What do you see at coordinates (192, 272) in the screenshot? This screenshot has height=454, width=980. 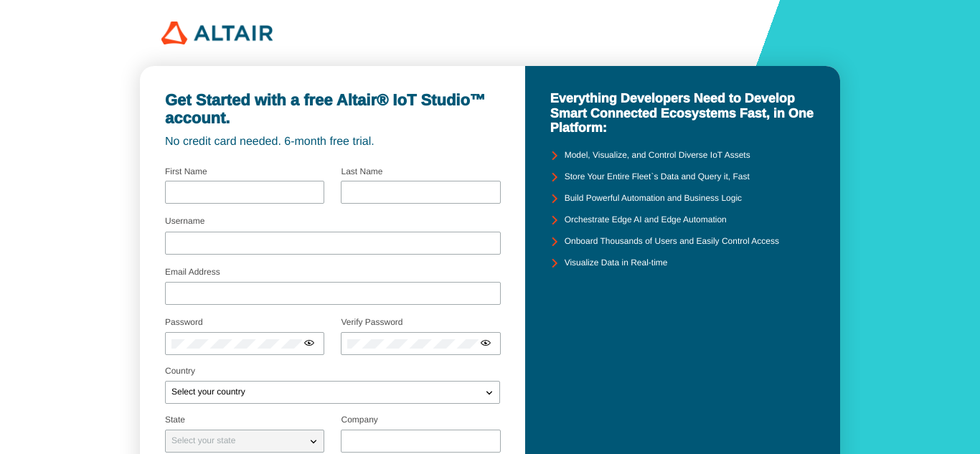 I see `label: Email Address` at bounding box center [192, 272].